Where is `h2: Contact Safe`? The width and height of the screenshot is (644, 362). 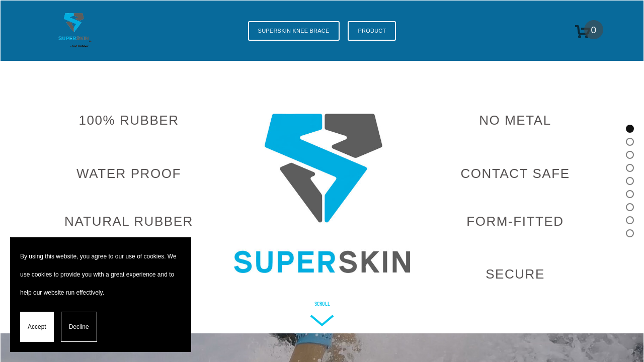 h2: Contact Safe is located at coordinates (515, 173).